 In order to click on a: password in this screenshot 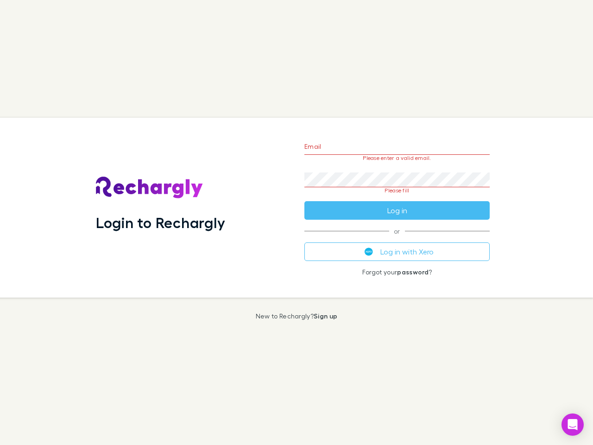, I will do `click(413, 272)`.